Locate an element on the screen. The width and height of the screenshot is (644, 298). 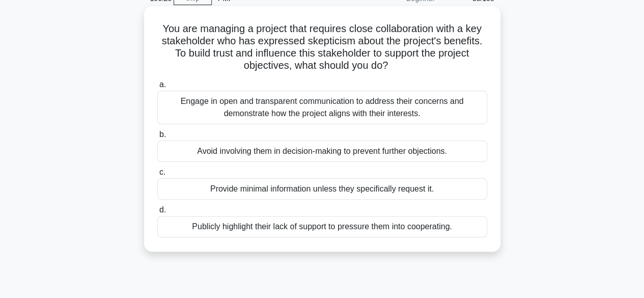
h5: You are managing a project that requires close collaboration with a key stakeholder who has expre... is located at coordinates (322, 48).